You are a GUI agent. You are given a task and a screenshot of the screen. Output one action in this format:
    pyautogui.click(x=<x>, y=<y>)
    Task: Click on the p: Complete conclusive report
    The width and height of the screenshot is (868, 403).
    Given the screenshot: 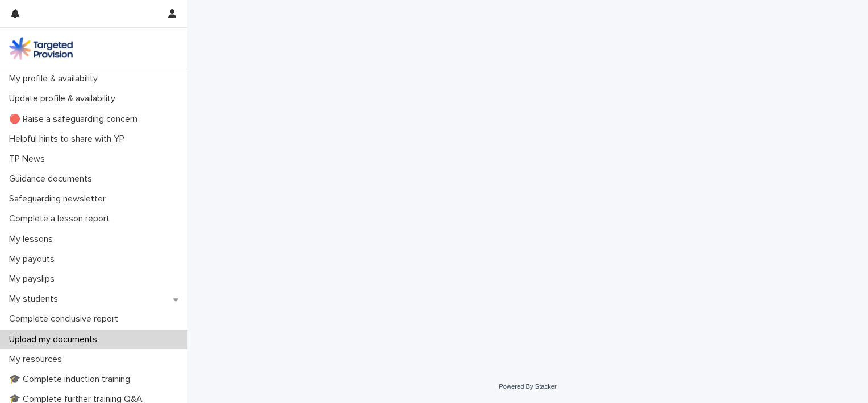 What is the action you would take?
    pyautogui.click(x=66, y=318)
    